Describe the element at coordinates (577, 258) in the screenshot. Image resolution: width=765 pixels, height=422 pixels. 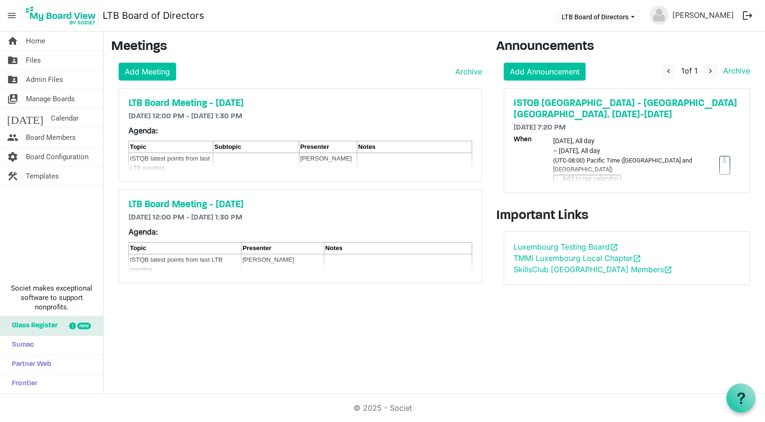
I see `a: TMMi Luxembourg Local Chapteropen_in_new` at that location.